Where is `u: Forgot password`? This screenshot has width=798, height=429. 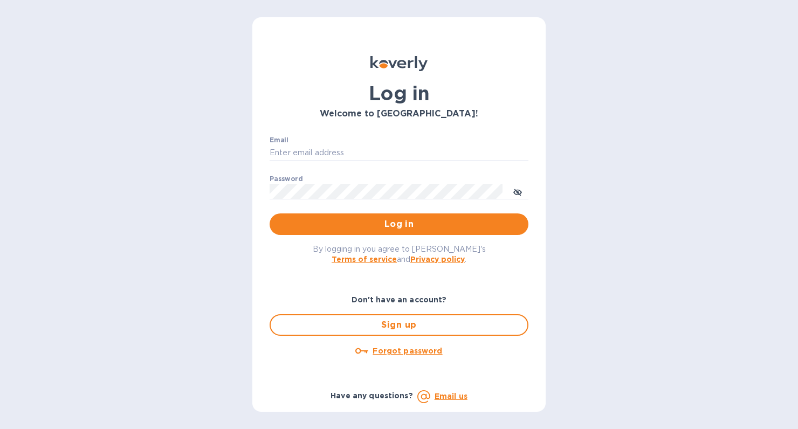 u: Forgot password is located at coordinates (407, 351).